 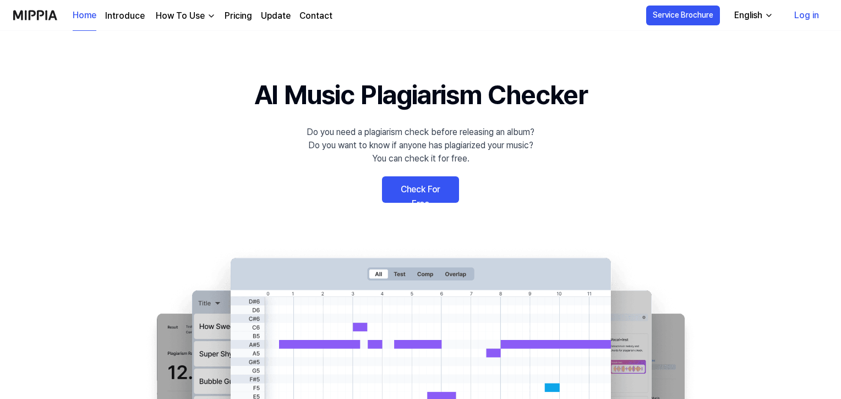 I want to click on h1: AI Music Plagiarism Checker, so click(x=421, y=95).